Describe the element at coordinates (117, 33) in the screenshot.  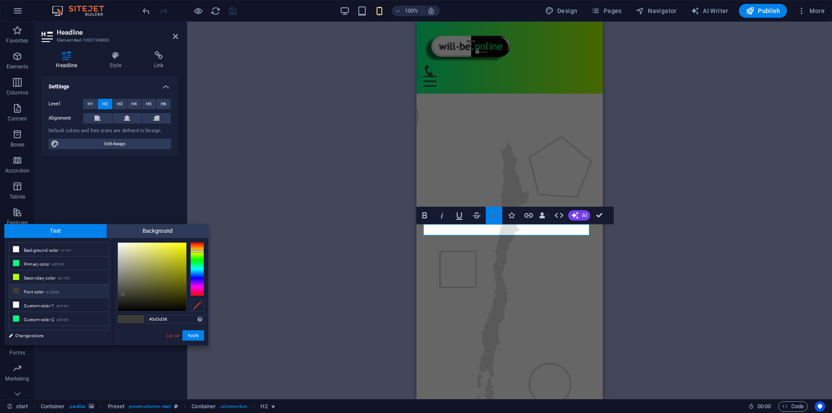
I see `h2: Headline` at that location.